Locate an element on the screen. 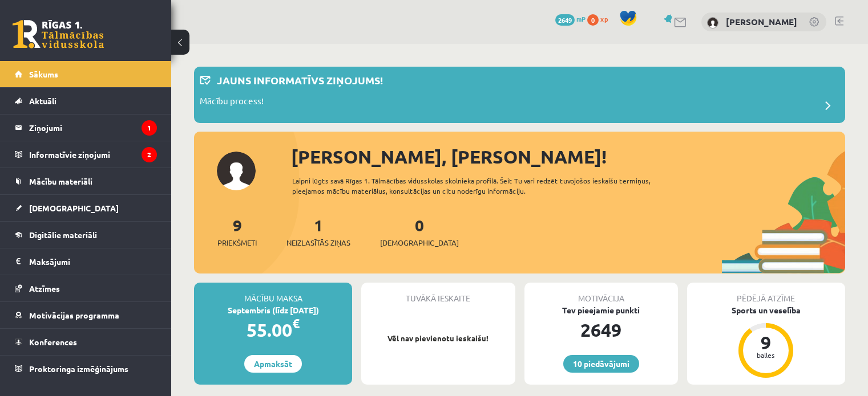 The height and width of the screenshot is (396, 868). a: Rīgas 1. Tālmācības vidusskola is located at coordinates (58, 34).